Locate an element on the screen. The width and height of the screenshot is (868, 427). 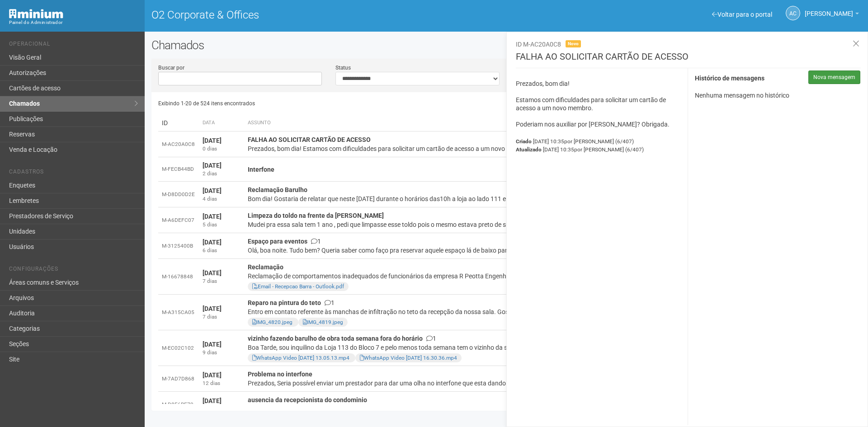
strong: Reclamação is located at coordinates (265, 267).